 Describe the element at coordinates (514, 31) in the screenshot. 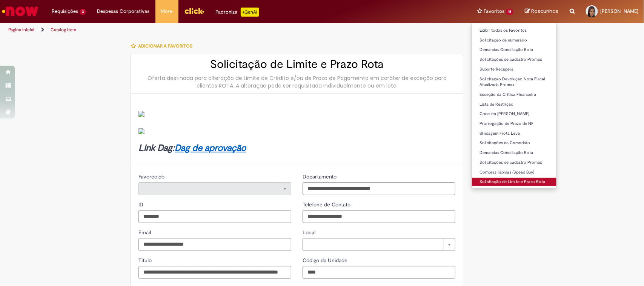

I see `a: Exibir todos os Favoritos` at that location.